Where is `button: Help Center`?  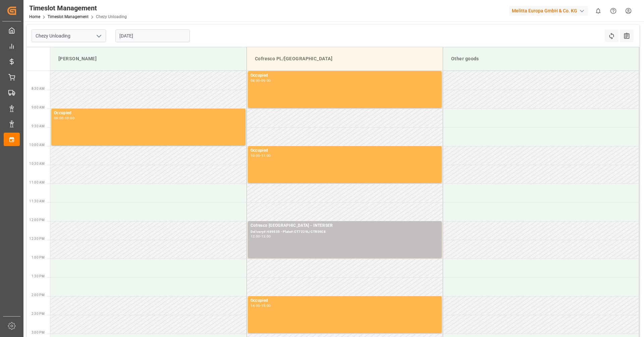 button: Help Center is located at coordinates (613, 11).